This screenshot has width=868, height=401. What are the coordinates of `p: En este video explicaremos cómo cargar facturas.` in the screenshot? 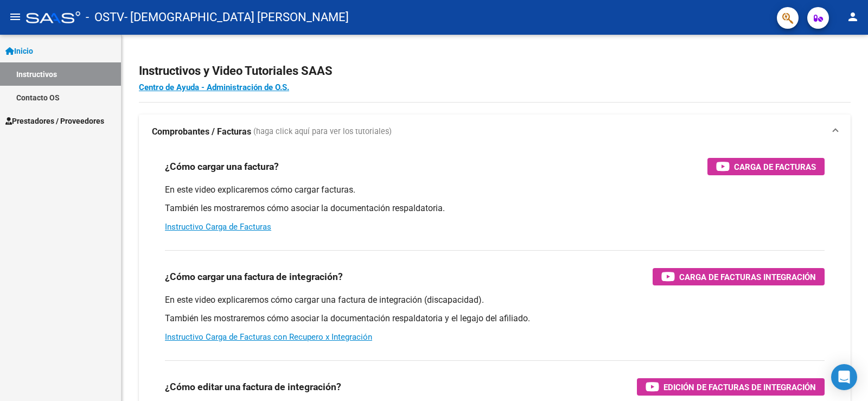 It's located at (495, 190).